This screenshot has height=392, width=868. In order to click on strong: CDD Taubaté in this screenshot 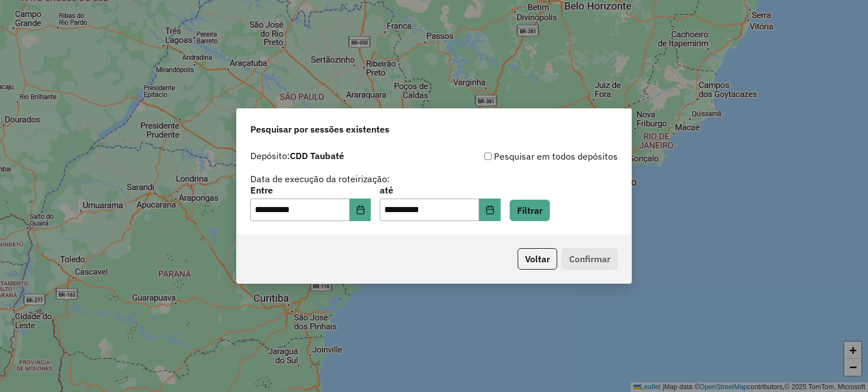, I will do `click(317, 156)`.